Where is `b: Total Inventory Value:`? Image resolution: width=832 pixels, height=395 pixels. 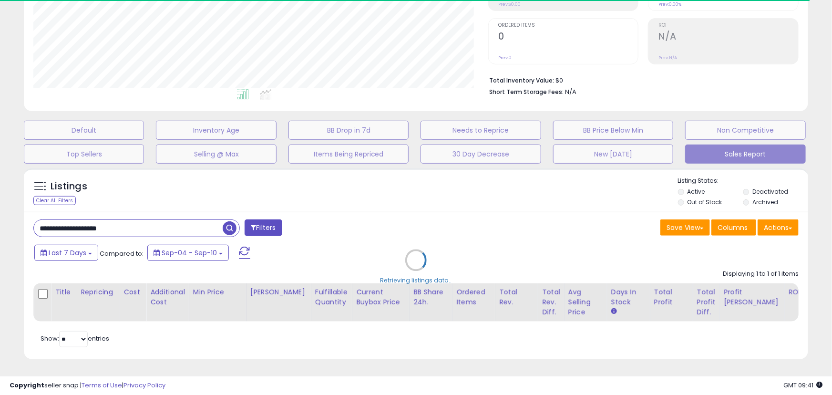 b: Total Inventory Value: is located at coordinates (522, 80).